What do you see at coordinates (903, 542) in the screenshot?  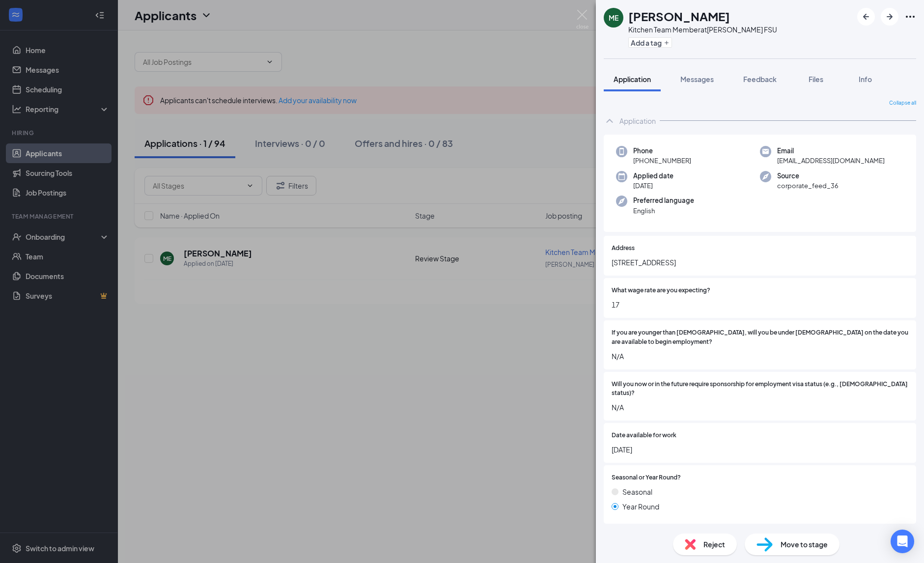 I see `div: Open Intercom Messenger` at bounding box center [903, 542].